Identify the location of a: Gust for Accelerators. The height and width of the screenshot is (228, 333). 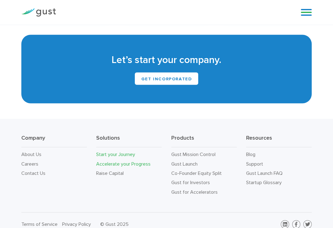
(195, 192).